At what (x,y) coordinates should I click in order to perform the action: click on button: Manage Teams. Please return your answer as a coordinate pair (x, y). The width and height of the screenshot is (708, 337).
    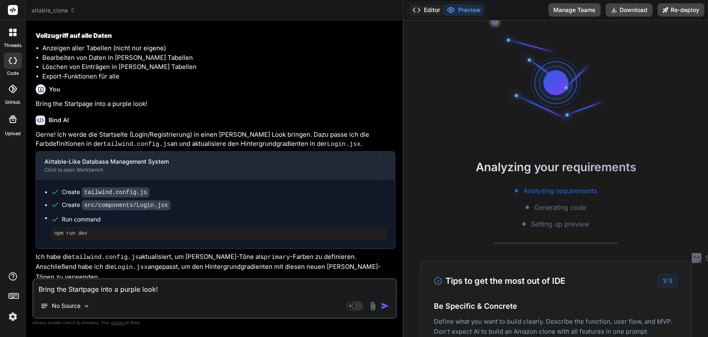
    Looking at the image, I should click on (575, 10).